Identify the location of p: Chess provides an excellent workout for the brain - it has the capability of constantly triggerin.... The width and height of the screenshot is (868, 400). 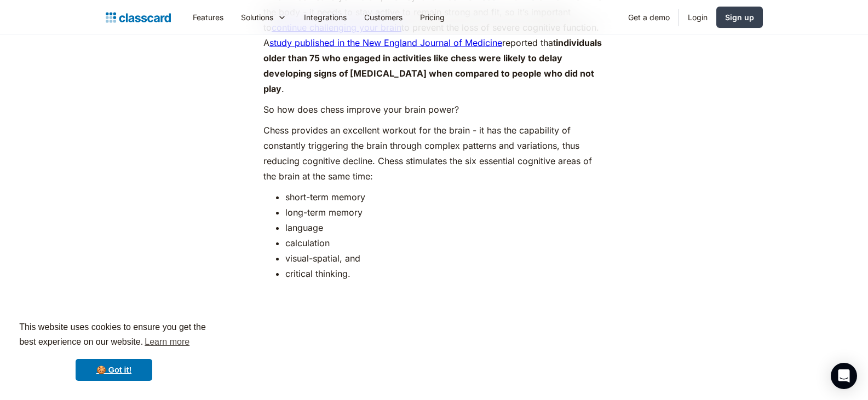
(434, 153).